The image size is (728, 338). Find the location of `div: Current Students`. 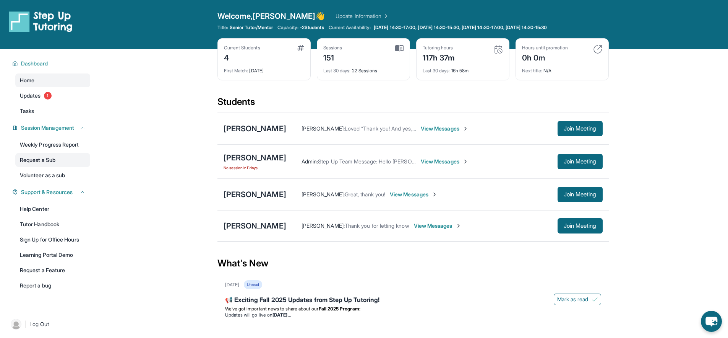

div: Current Students is located at coordinates (242, 48).